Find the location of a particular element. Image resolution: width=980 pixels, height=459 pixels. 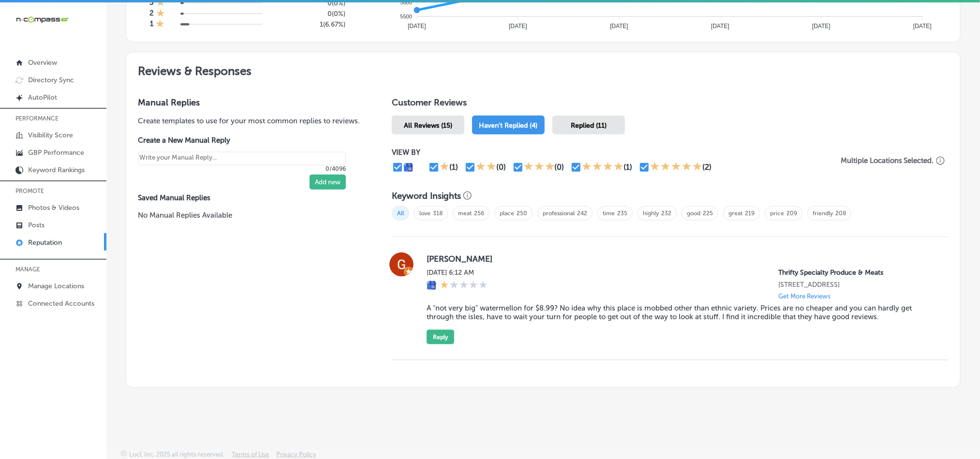

a: highly is located at coordinates (651, 213).